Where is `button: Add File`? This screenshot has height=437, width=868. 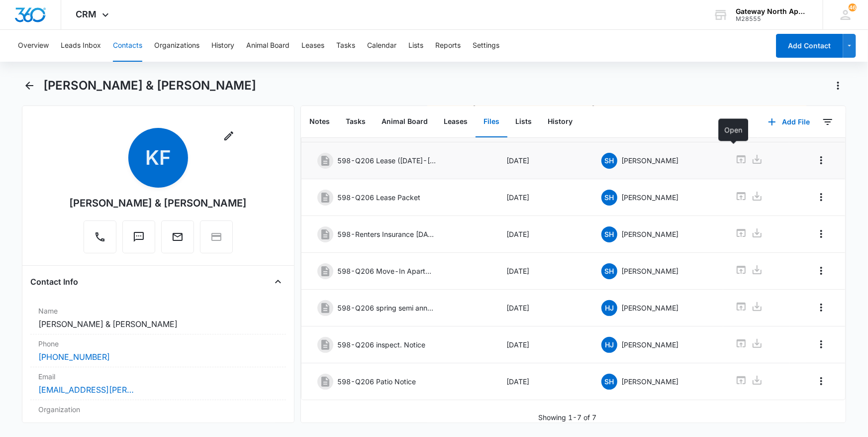 button: Add File is located at coordinates (789, 122).